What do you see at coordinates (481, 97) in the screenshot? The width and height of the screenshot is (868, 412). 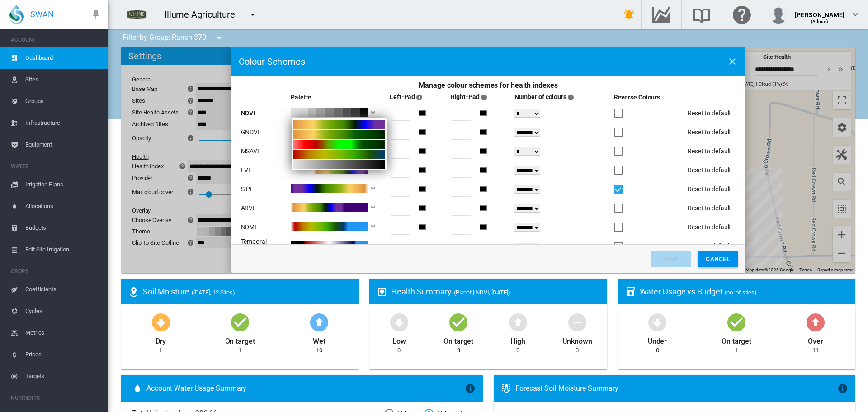 I see `th: Right-Pad` at bounding box center [481, 97].